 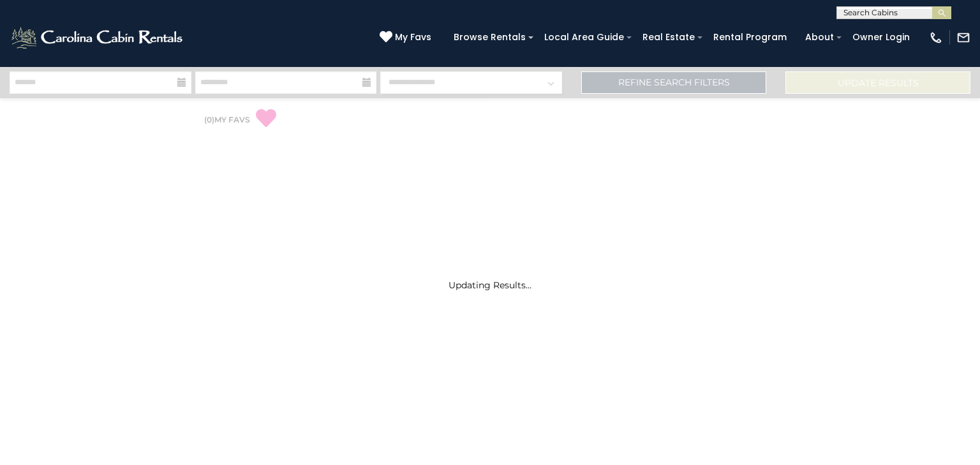 I want to click on a: Rental Program, so click(x=750, y=37).